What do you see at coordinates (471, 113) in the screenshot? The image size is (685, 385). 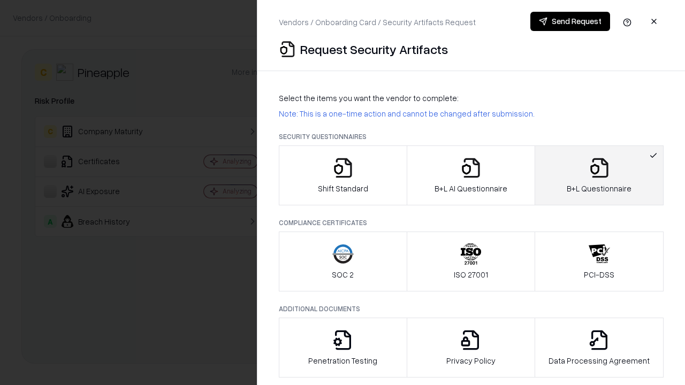 I see `p: Note: This is a one-time action and cannot be changed after submission.` at bounding box center [471, 113].